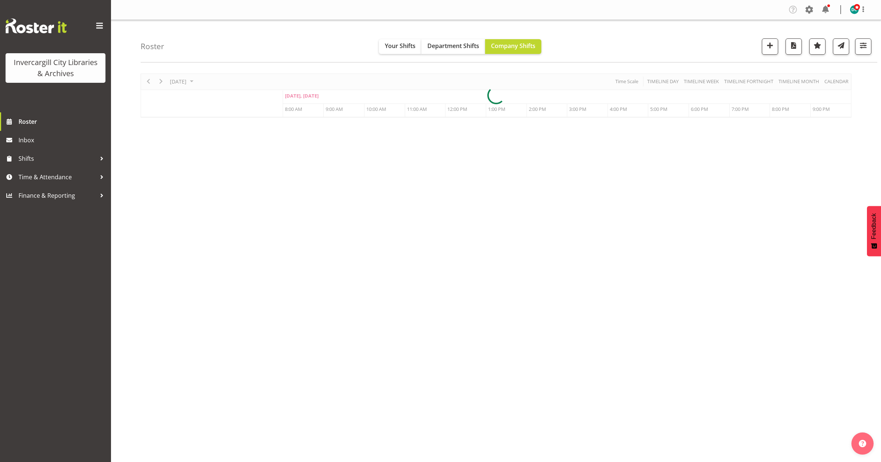 This screenshot has height=462, width=881. I want to click on span: Finance & Reporting, so click(57, 196).